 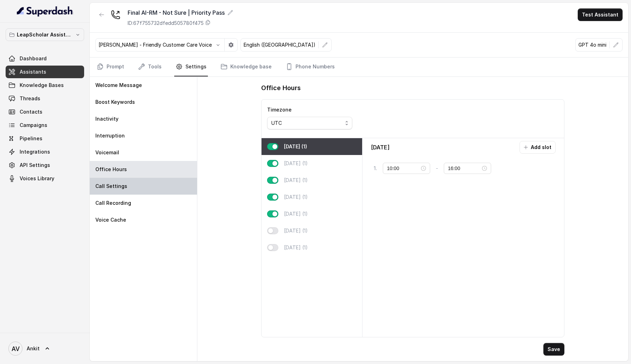 What do you see at coordinates (35, 165) in the screenshot?
I see `span: API Settings` at bounding box center [35, 165].